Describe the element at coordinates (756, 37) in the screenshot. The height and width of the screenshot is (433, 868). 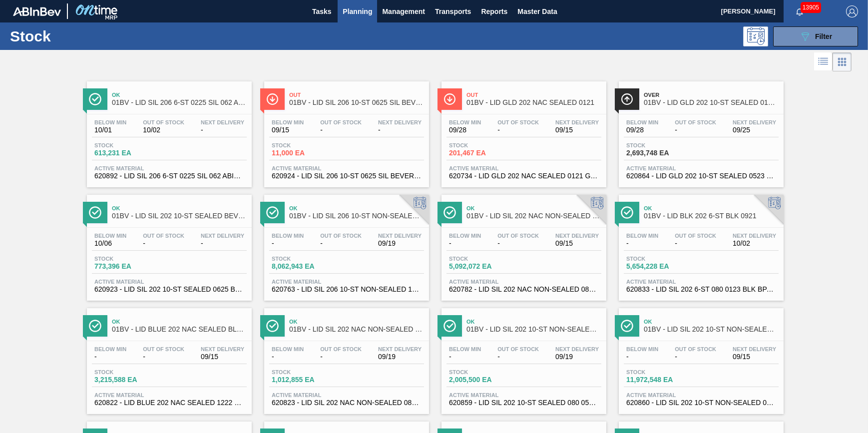
I see `div: Programming: no user selected` at that location.